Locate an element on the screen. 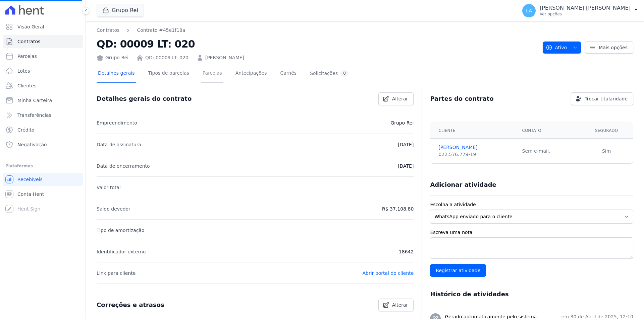 This screenshot has width=644, height=319. button: Ativo is located at coordinates (562, 48).